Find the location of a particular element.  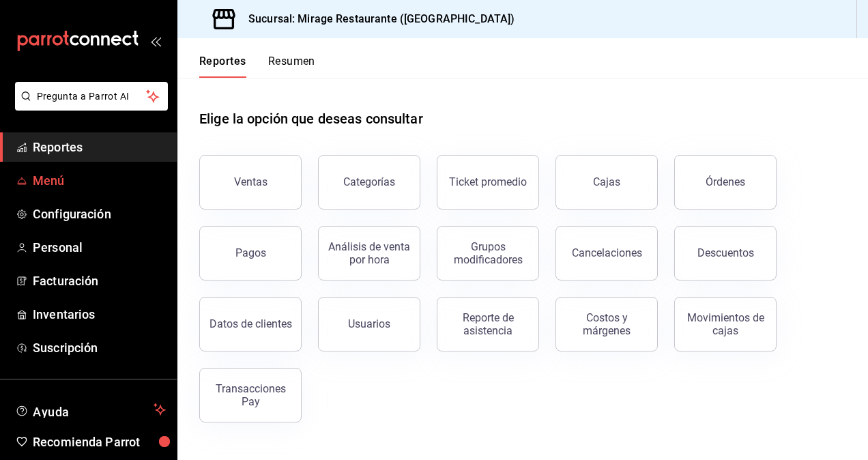

h1: Elige la opción que deseas consultar is located at coordinates (311, 119).